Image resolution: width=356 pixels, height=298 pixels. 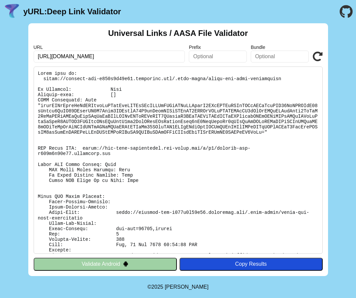 I want to click on img: droidIcon.svg, so click(x=126, y=264).